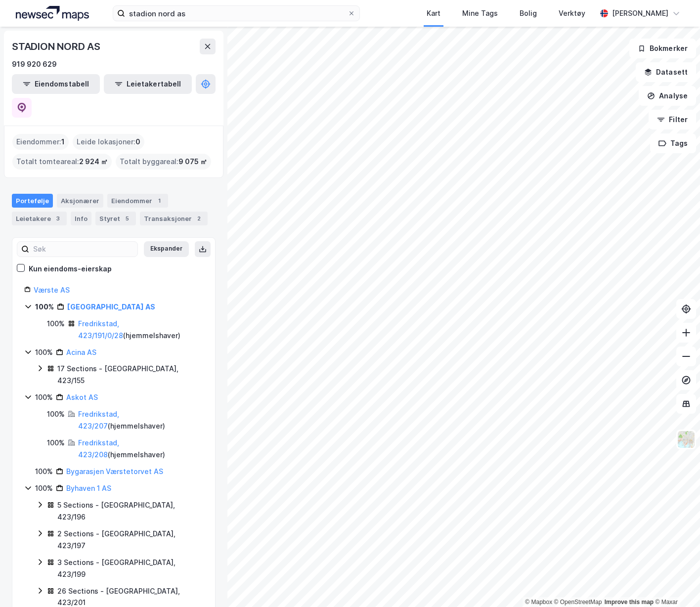 The height and width of the screenshot is (607, 700). What do you see at coordinates (98, 448) in the screenshot?
I see `a: Fredrikstad, 423/208` at bounding box center [98, 448].